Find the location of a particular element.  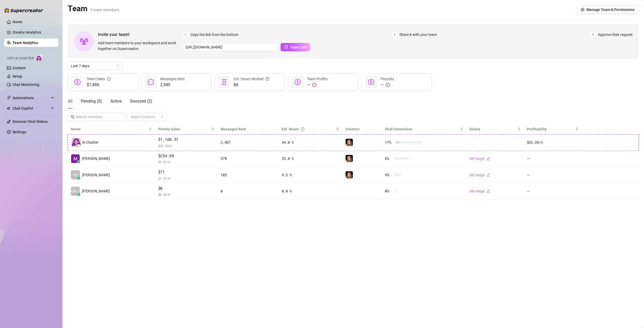

span: search is located at coordinates (73, 117).